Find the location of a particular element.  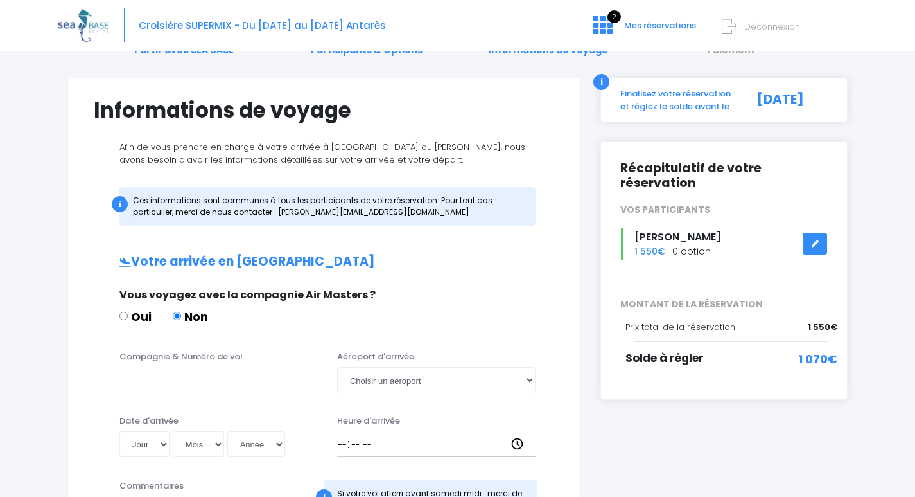

div: - 0 option is located at coordinates (724, 243).